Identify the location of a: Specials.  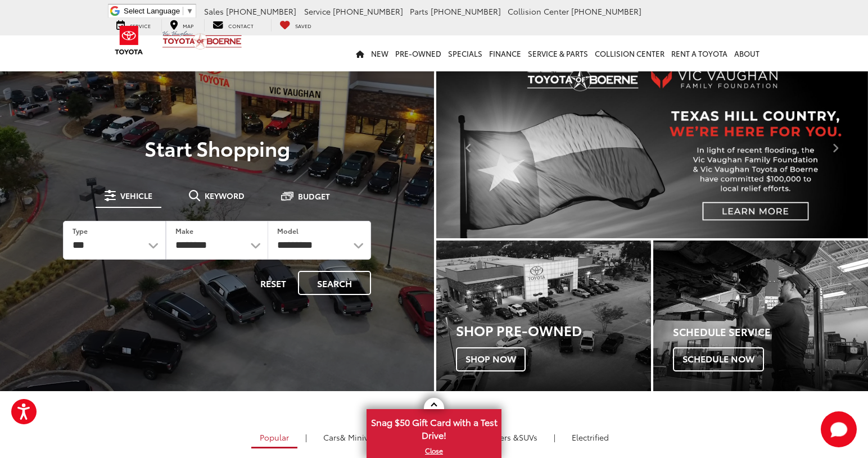
(465, 53).